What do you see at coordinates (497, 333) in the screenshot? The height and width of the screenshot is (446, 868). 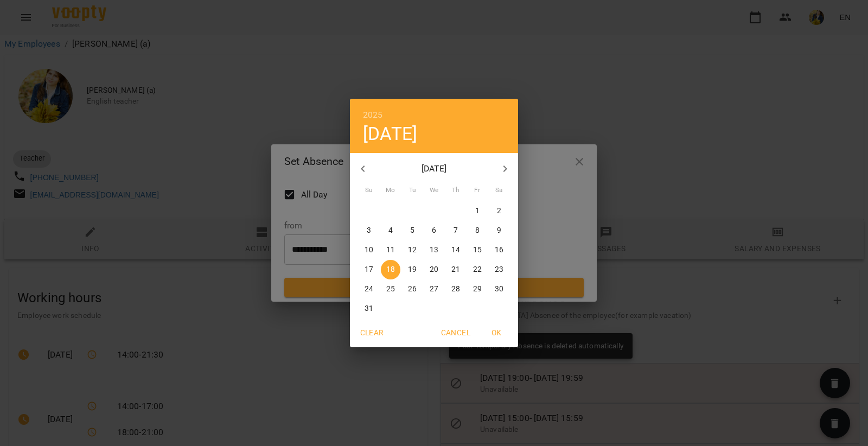 I see `button: OK` at bounding box center [497, 333].